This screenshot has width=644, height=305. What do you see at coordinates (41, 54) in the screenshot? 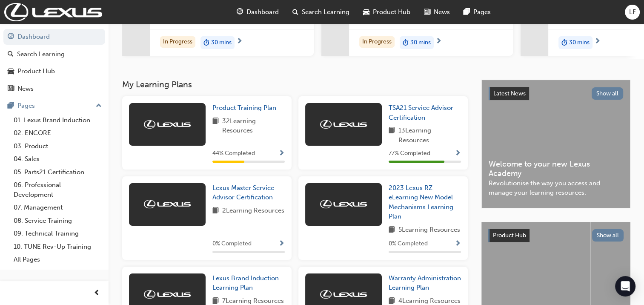
I see `div: Search Learning` at bounding box center [41, 54].